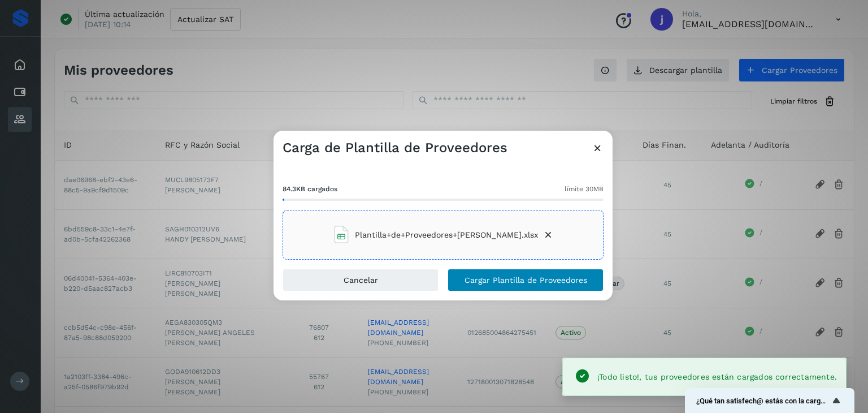 The width and height of the screenshot is (868, 413). Describe the element at coordinates (360, 279) in the screenshot. I see `button: Cancelar` at that location.